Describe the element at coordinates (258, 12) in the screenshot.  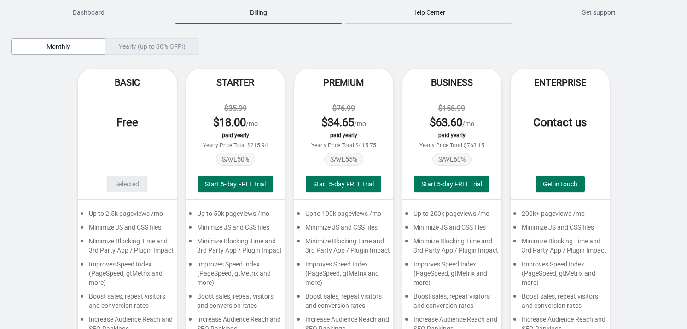
I see `span: Billing` at that location.